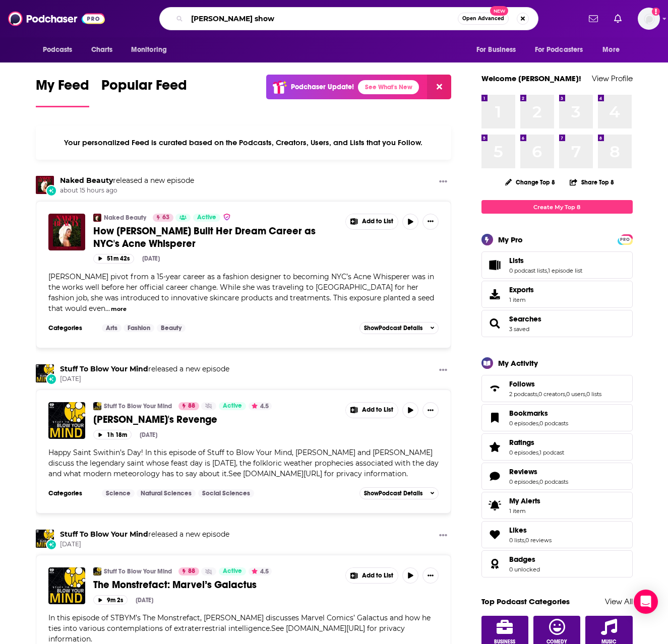 The image size is (668, 644). I want to click on span: For Business, so click(496, 50).